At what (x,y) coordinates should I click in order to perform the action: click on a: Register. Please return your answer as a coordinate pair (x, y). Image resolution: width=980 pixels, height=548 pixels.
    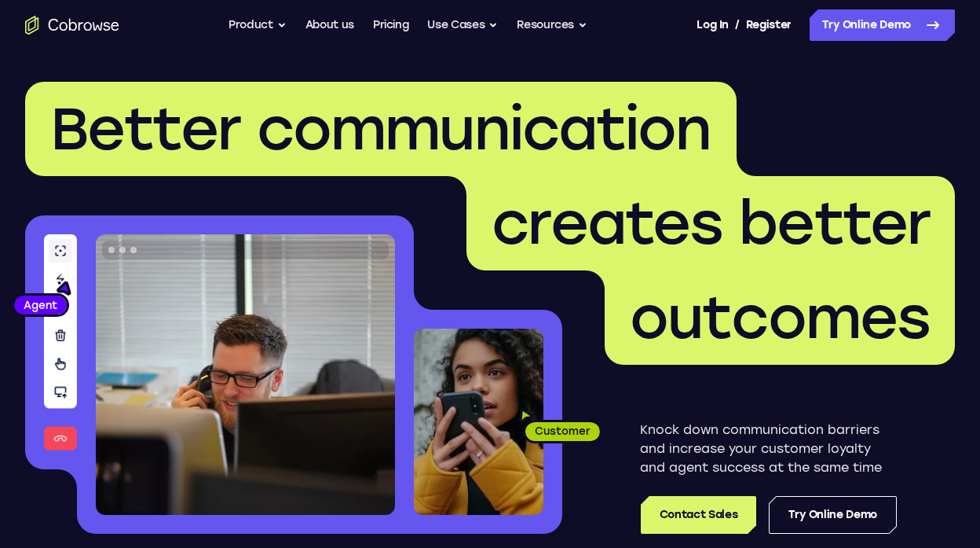
    Looking at the image, I should click on (769, 25).